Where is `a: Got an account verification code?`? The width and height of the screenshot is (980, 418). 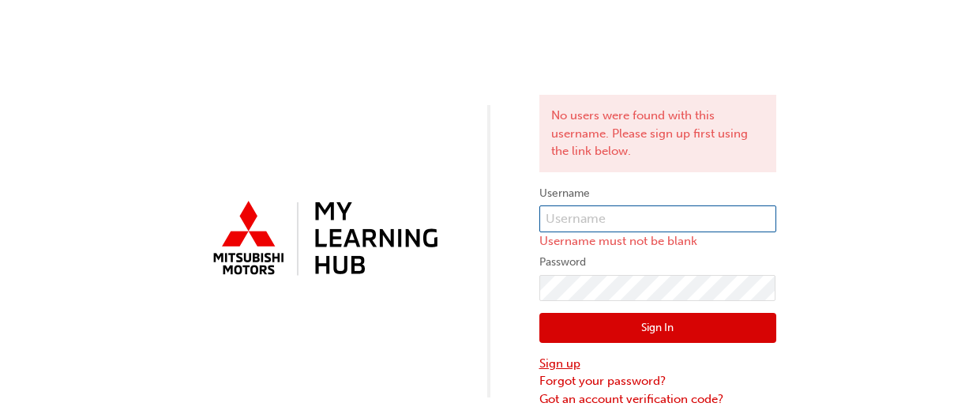 a: Got an account verification code? is located at coordinates (658, 399).